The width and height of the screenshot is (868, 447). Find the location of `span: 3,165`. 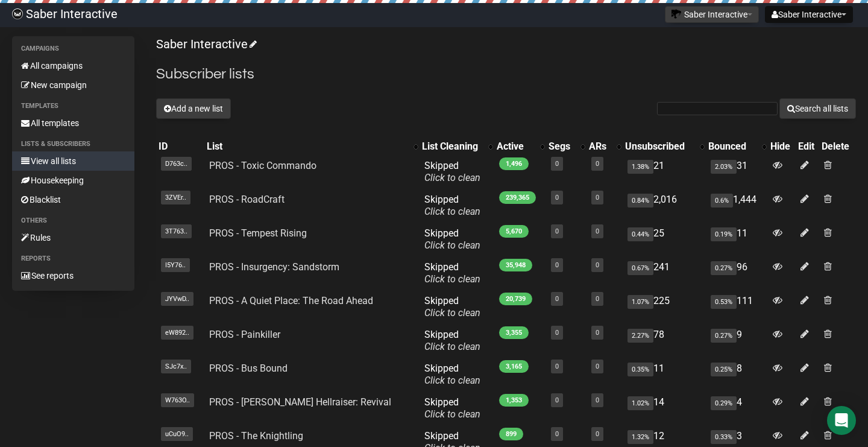

span: 3,165 is located at coordinates (514, 366).